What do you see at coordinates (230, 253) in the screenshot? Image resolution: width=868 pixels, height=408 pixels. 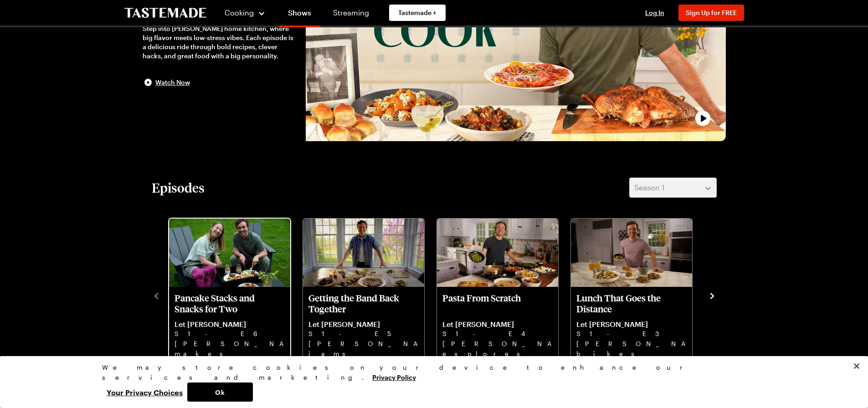 I see `img: Pancake Stacks and Snacks for Two` at bounding box center [230, 253].